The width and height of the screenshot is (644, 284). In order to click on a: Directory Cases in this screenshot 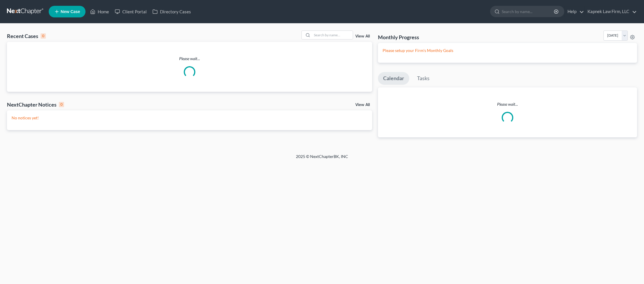, I will do `click(172, 11)`.